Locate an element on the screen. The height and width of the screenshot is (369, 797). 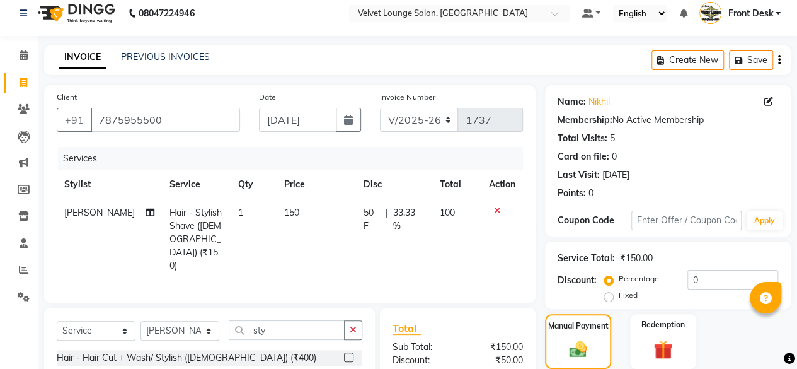
span: 1 is located at coordinates (241, 212).